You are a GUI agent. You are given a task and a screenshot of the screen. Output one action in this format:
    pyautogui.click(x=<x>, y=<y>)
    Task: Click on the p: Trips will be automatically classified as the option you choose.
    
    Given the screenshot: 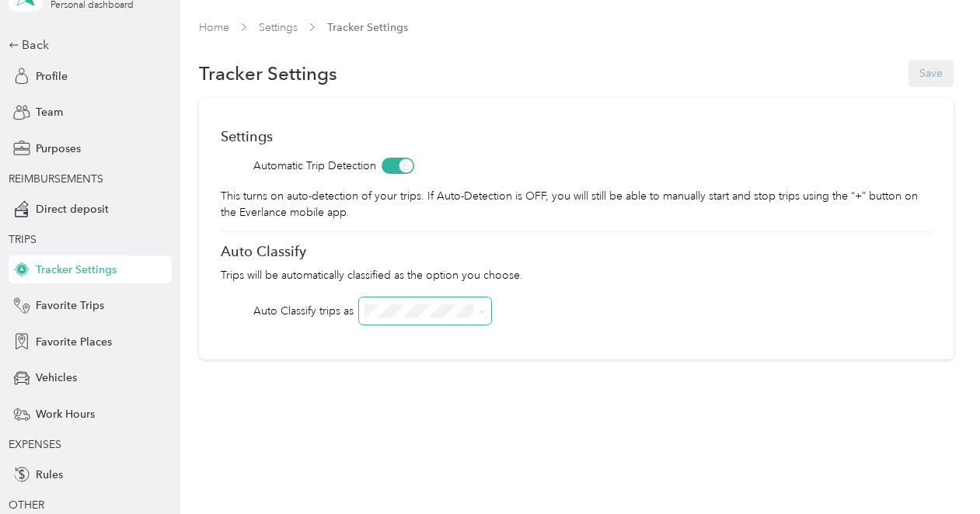 What is the action you would take?
    pyautogui.click(x=576, y=275)
    